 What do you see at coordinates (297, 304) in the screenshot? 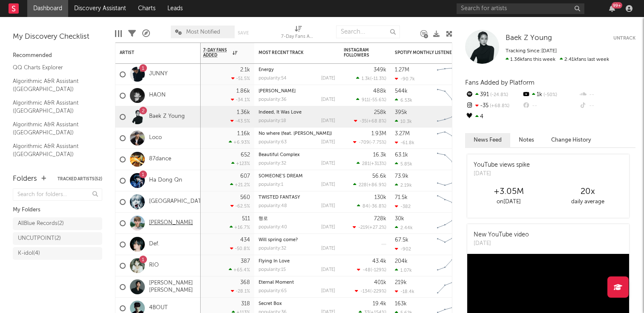
I see `div: Secret Box` at bounding box center [297, 304].